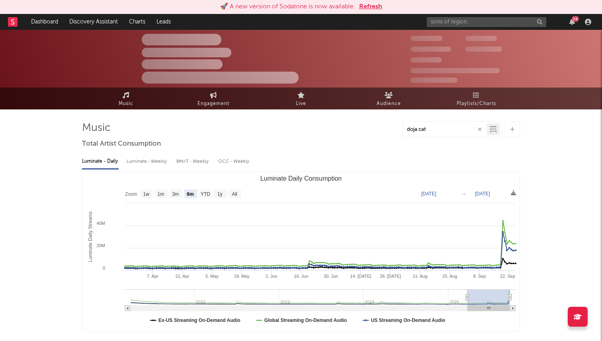 This screenshot has width=602, height=341. Describe the element at coordinates (213, 104) in the screenshot. I see `span: Engagement` at that location.